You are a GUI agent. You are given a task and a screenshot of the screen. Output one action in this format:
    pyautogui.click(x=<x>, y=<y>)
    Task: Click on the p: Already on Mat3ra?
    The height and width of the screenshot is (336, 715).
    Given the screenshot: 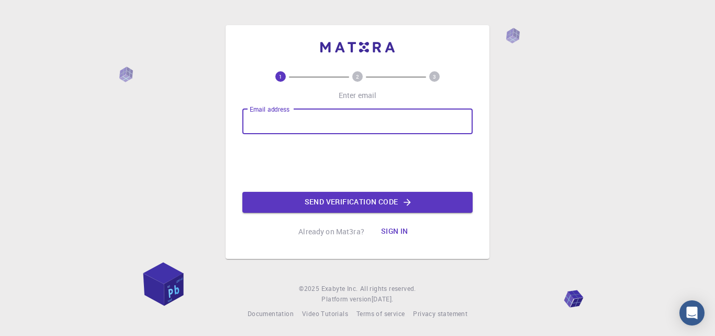 What is the action you would take?
    pyautogui.click(x=331, y=231)
    